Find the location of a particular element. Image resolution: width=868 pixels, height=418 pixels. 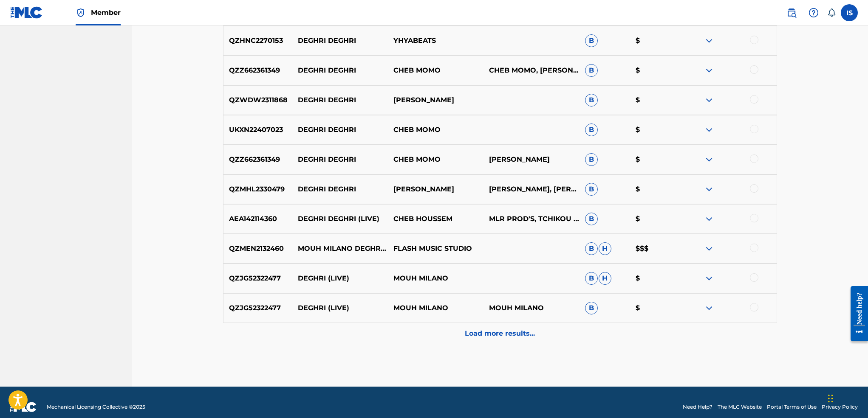

a: Portal Terms of Use is located at coordinates (792, 407).